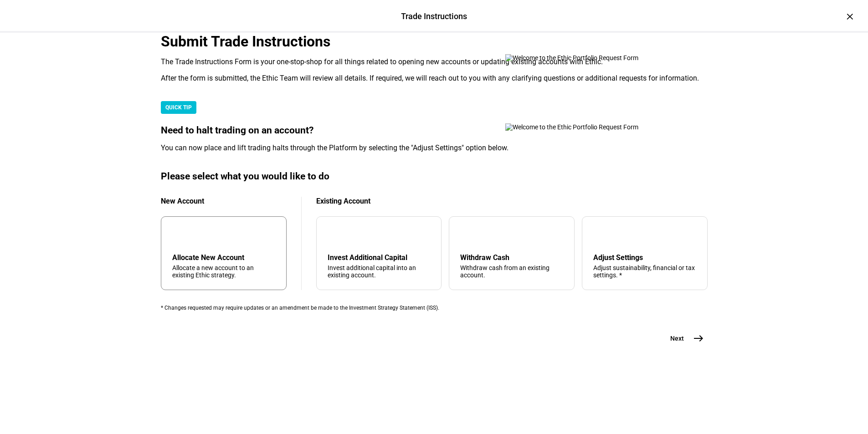 The width and height of the screenshot is (868, 434). Describe the element at coordinates (434, 62) in the screenshot. I see `div: The Trade Instructions Form is your one-stop-shop for all things related to opening new accounts ...` at that location.